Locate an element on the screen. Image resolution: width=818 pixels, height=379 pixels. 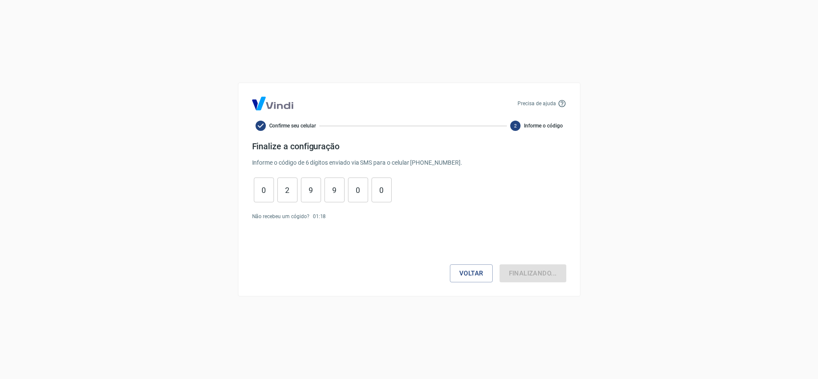
img: Logo Vind is located at coordinates (273, 104).